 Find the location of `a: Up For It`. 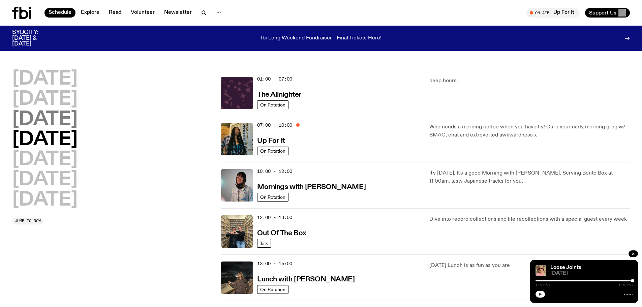

a: Up For It is located at coordinates (271, 140).